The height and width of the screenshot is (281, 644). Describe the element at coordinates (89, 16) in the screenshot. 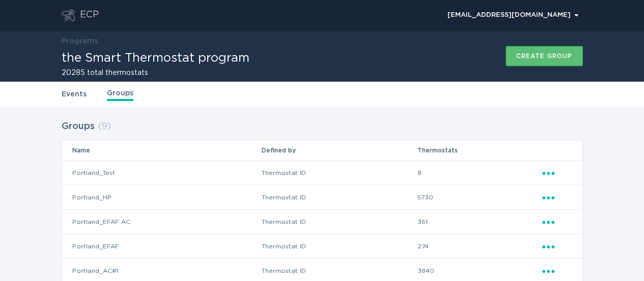

I see `div: ECP` at that location.